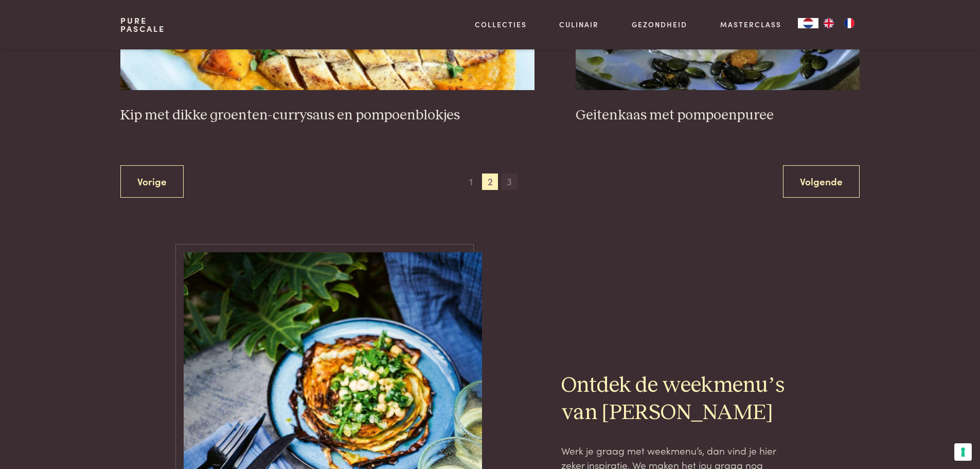  I want to click on button: Uw voorkeuren voor toestemming voor trackingtechnologieën, so click(963, 452).